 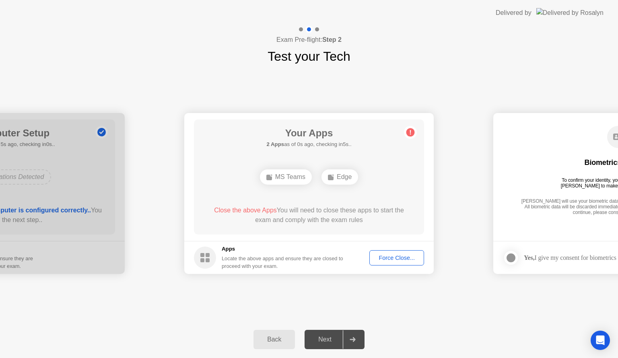 I want to click on h1: Test your Tech, so click(x=309, y=56).